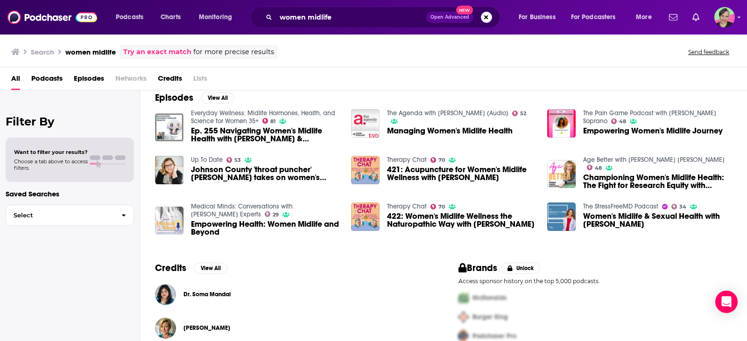 This screenshot has height=341, width=747. What do you see at coordinates (165, 295) in the screenshot?
I see `img: Dr. Soma Mandal` at bounding box center [165, 295].